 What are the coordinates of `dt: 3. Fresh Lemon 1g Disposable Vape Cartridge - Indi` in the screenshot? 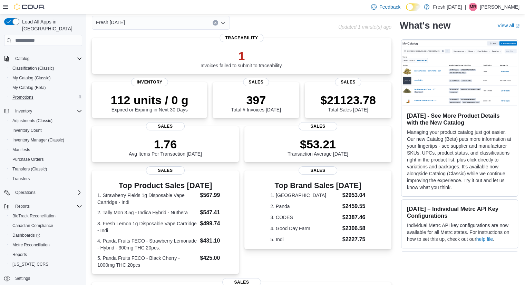 It's located at (147, 227).